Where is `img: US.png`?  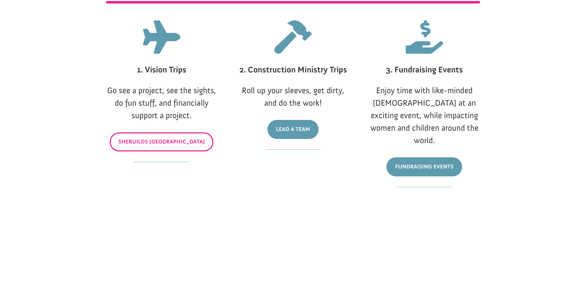
img: US.png is located at coordinates (15, 30).